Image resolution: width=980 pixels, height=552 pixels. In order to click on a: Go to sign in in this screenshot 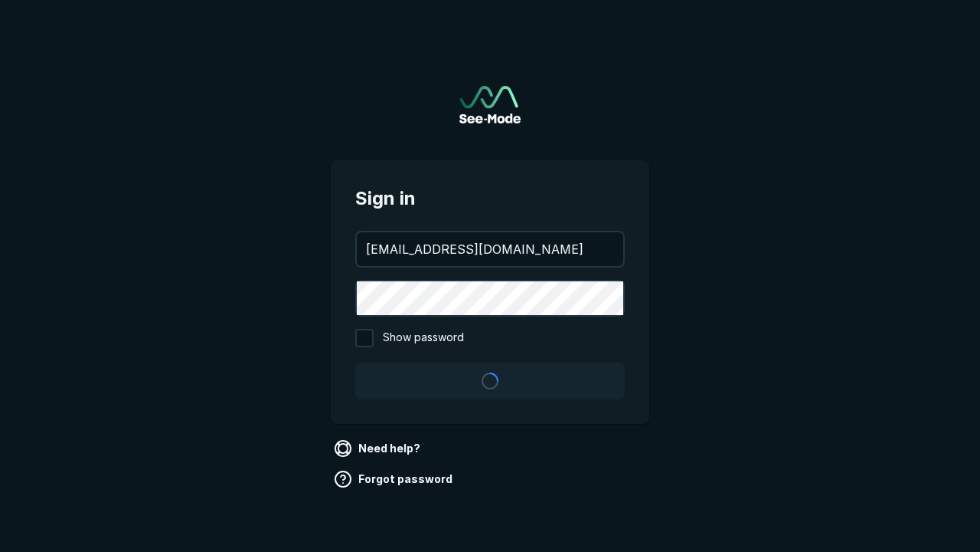, I will do `click(490, 104)`.